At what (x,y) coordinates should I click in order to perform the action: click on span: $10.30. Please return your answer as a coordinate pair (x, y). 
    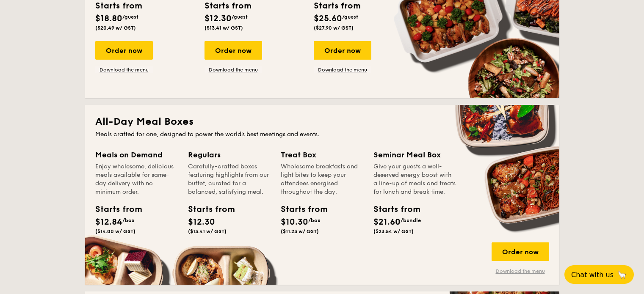
    Looking at the image, I should click on (294, 223).